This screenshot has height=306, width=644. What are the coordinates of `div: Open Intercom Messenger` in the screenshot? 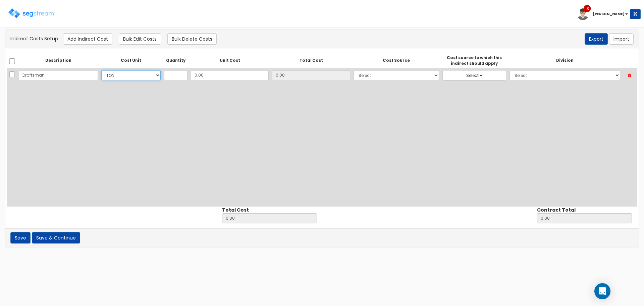 It's located at (603, 291).